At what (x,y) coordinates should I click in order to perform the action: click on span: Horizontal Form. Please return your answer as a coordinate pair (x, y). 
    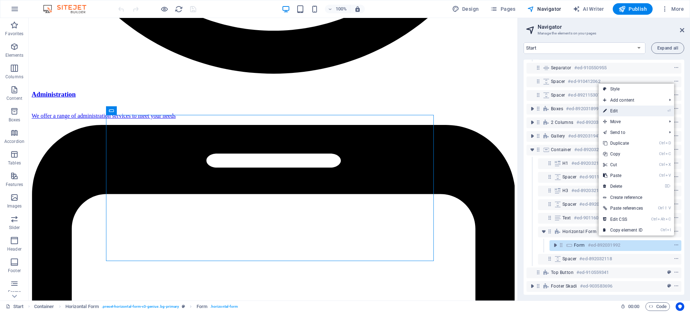
    Looking at the image, I should click on (579, 232).